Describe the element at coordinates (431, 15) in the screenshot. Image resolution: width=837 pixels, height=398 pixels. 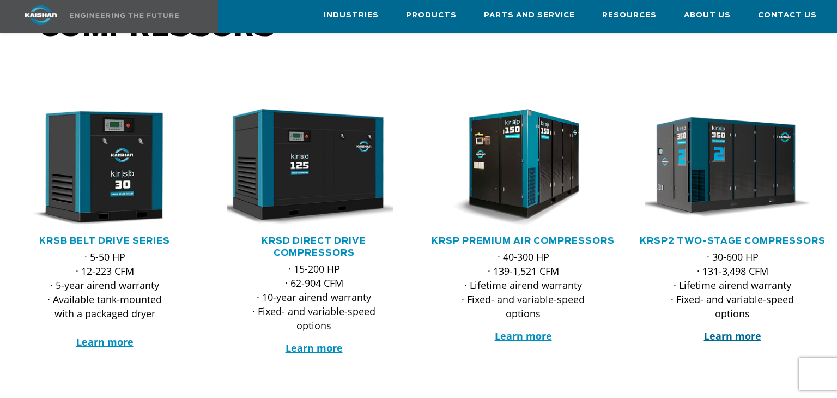
I see `a: Products` at that location.